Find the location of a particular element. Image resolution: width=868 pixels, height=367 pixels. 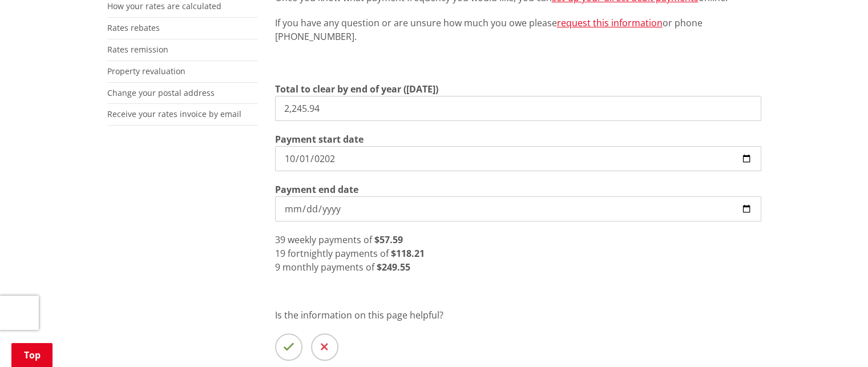

strong: $118.21 is located at coordinates (408, 253).